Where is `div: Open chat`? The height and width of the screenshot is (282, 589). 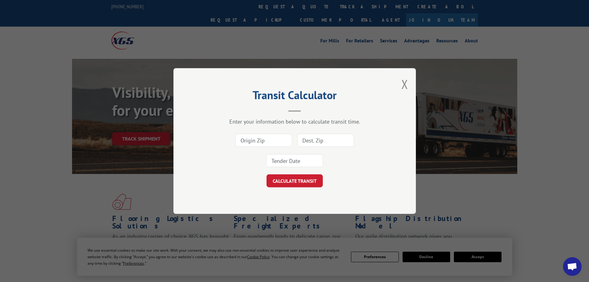
div: Open chat is located at coordinates (572, 266).